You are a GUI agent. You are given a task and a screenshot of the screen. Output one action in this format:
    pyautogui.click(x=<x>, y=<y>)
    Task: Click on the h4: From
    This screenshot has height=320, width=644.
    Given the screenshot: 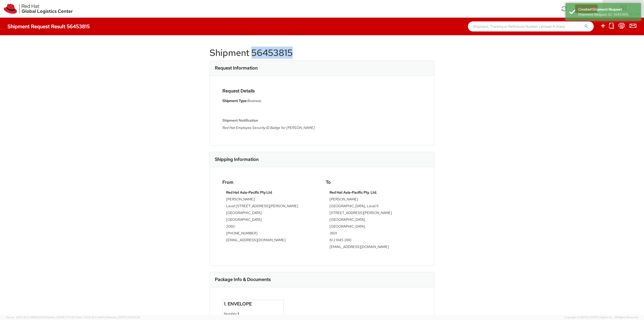 What is the action you would take?
    pyautogui.click(x=270, y=182)
    